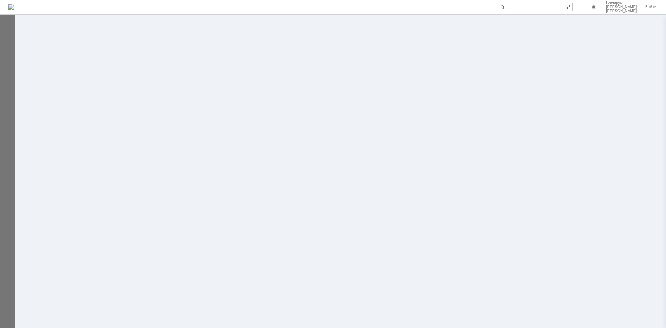  I want to click on a: Перейти на домашнюю страницу, so click(11, 7).